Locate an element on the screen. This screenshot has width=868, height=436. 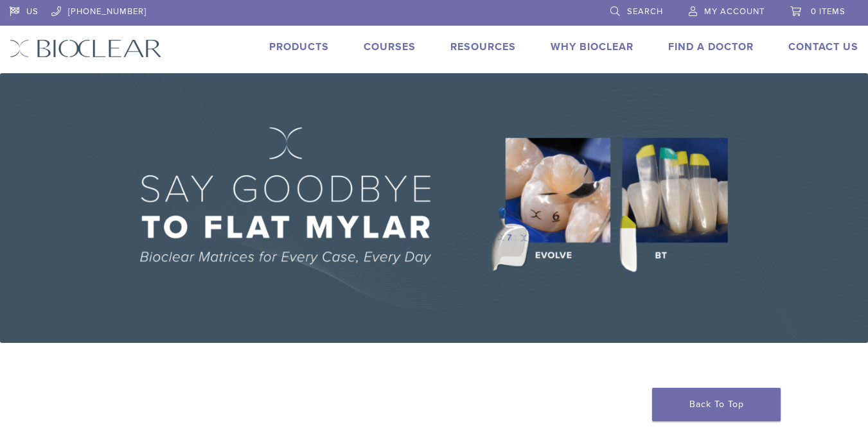
span: Search is located at coordinates (645, 11).